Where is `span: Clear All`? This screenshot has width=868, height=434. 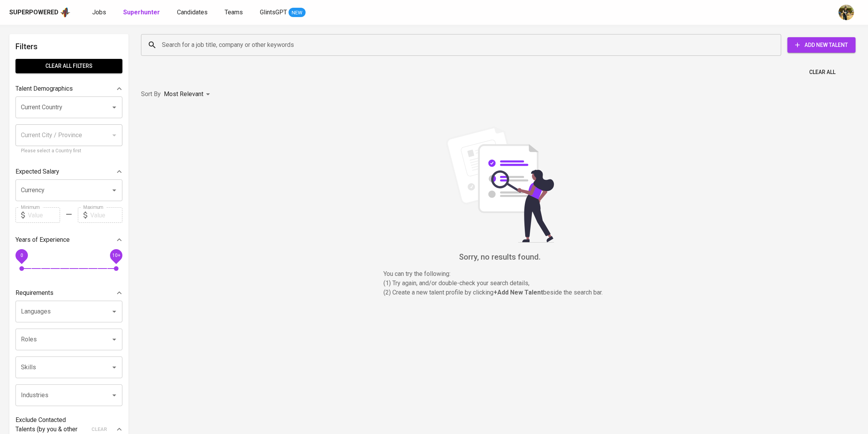
span: Clear All is located at coordinates (822, 72).